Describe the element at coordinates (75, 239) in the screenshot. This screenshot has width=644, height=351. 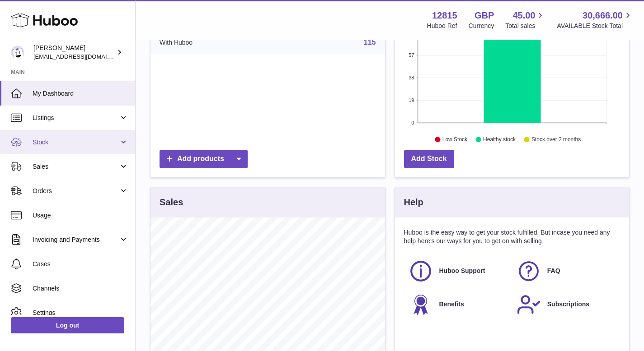
I see `span: Invoicing and Payments` at that location.